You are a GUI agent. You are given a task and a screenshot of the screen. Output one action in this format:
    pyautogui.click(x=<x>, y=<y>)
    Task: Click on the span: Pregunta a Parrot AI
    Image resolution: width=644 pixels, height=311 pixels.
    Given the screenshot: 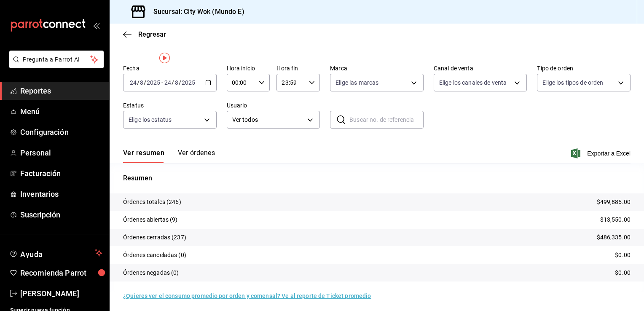 What is the action you would take?
    pyautogui.click(x=57, y=59)
    